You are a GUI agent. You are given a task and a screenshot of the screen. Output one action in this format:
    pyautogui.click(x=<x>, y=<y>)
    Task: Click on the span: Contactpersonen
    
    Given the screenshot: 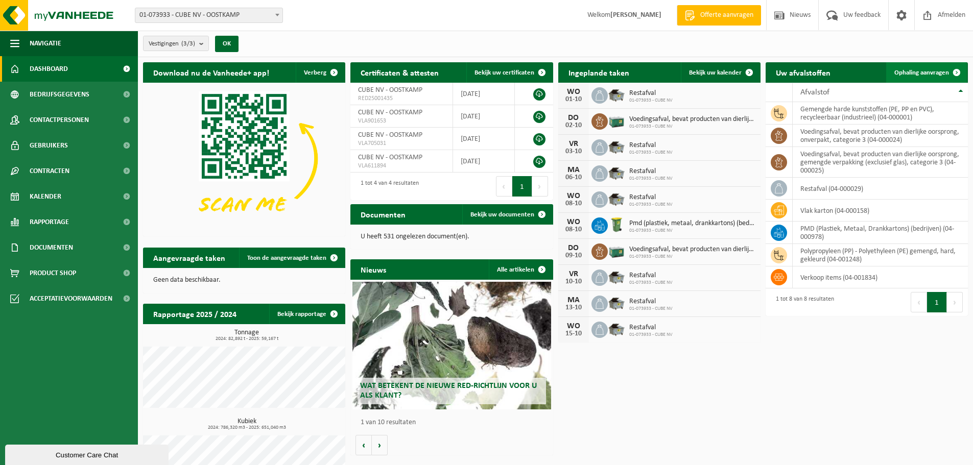 What is the action you would take?
    pyautogui.click(x=59, y=120)
    